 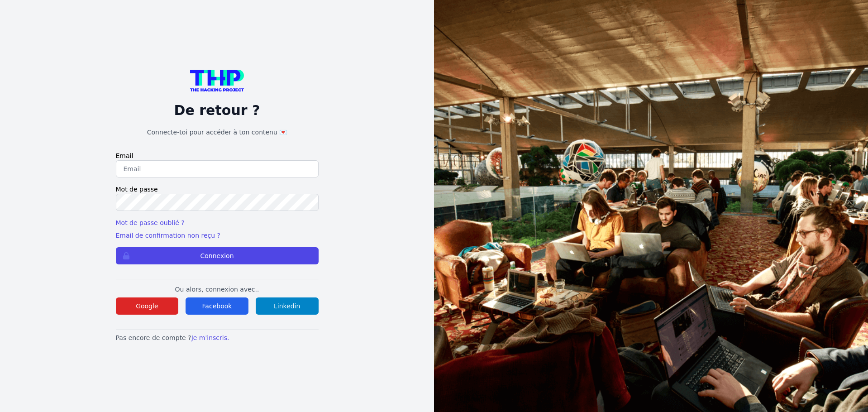 I want to click on a: Mot de passe oublié ?, so click(x=150, y=223).